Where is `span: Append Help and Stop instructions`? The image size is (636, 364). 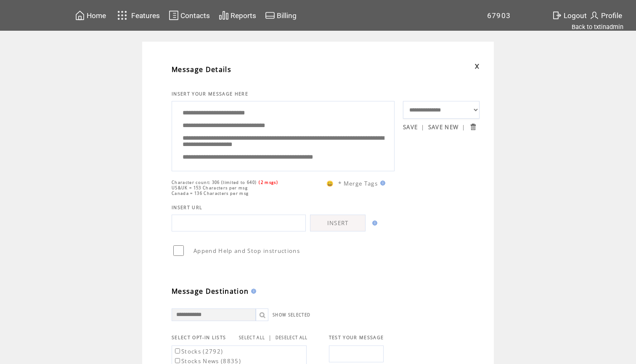
span: Append Help and Stop instructions is located at coordinates (246, 251).